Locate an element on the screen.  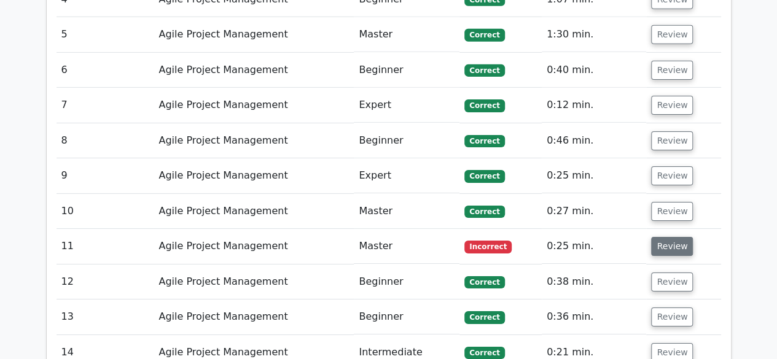
td: 10 is located at coordinates (105, 211).